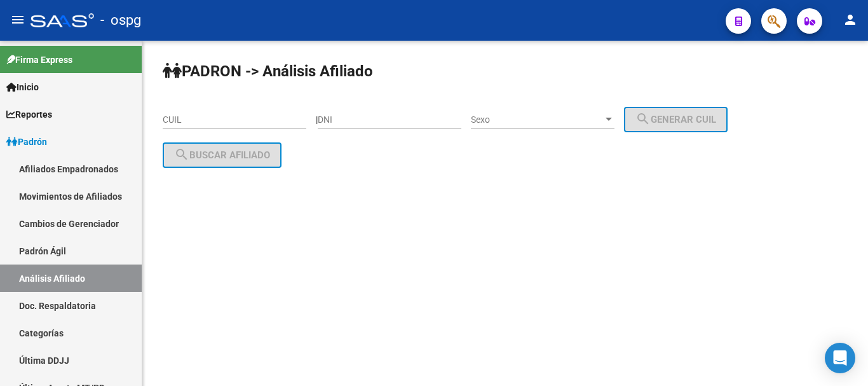 This screenshot has height=386, width=868. Describe the element at coordinates (676, 120) in the screenshot. I see `span: Generar CUIL` at that location.